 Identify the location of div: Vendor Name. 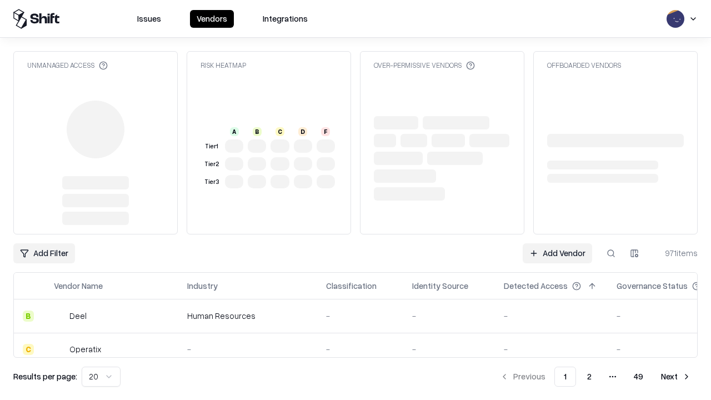
(78, 286).